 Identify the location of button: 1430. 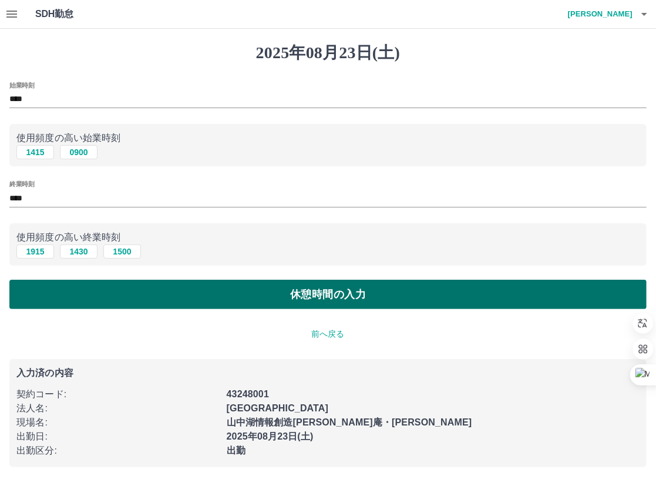
(79, 252).